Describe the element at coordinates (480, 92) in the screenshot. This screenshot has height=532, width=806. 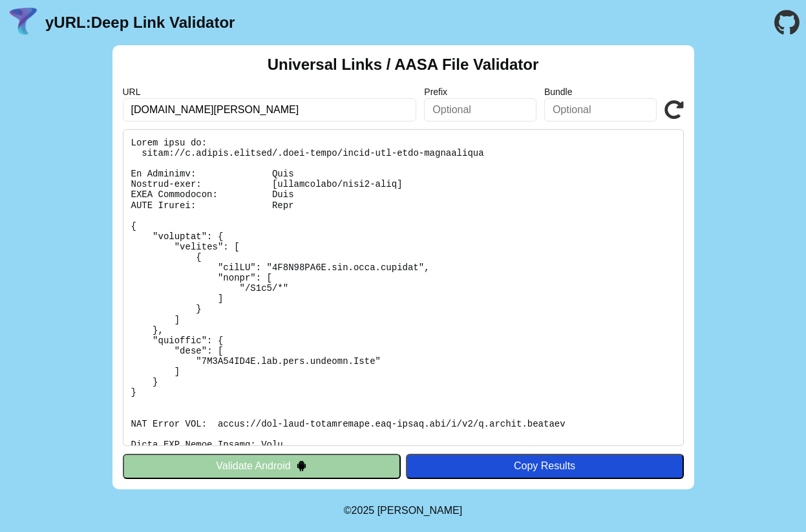
I see `label: Prefix` at that location.